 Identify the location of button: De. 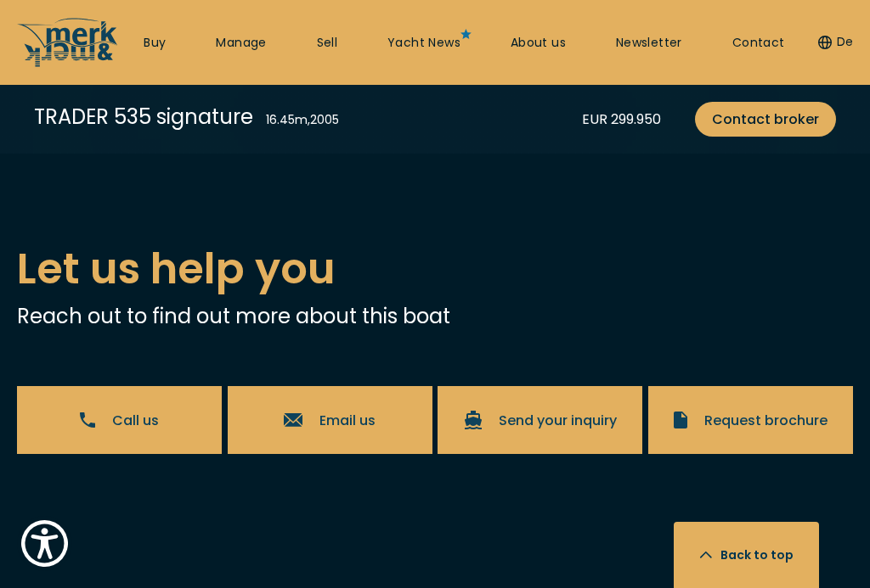
(835, 43).